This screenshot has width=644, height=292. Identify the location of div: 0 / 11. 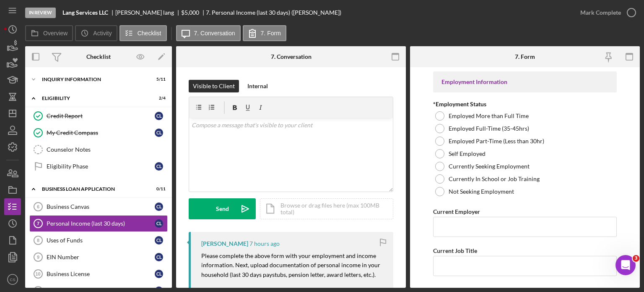
(158, 189).